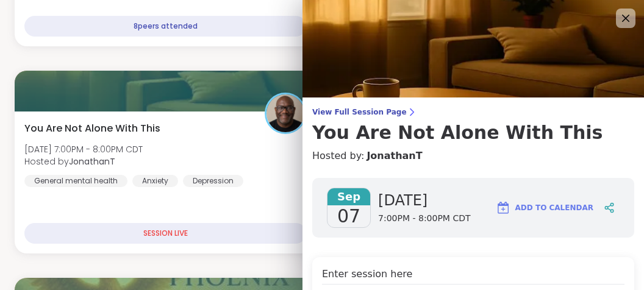 Image resolution: width=644 pixels, height=290 pixels. I want to click on span: Hosted by, so click(83, 161).